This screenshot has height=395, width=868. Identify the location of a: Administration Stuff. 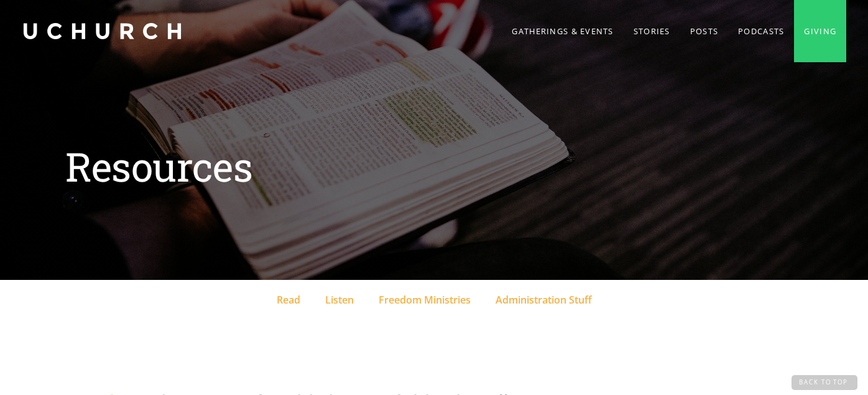
(544, 300).